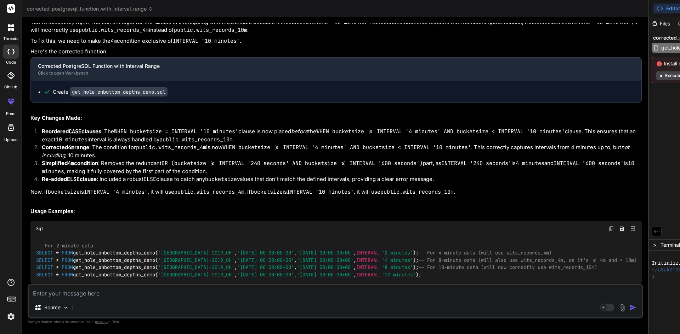  What do you see at coordinates (11, 140) in the screenshot?
I see `label: Upload` at bounding box center [11, 140].